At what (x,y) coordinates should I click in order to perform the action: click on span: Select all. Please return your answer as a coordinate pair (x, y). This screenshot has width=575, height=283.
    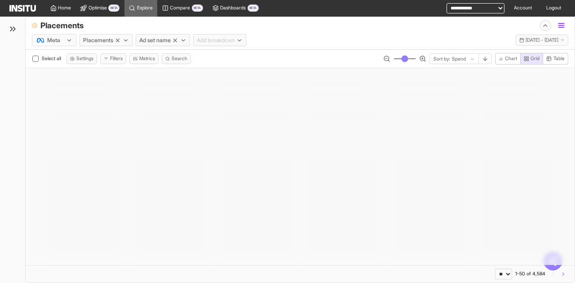
    Looking at the image, I should click on (52, 58).